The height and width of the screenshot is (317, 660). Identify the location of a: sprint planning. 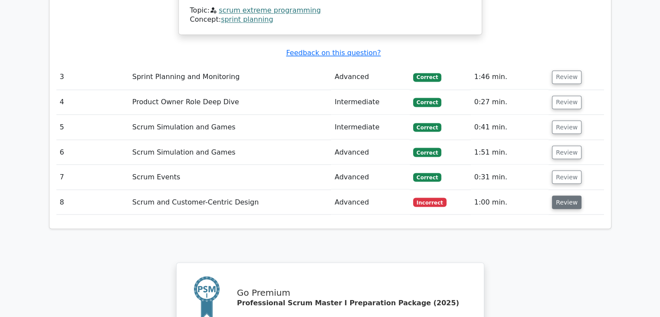
(247, 19).